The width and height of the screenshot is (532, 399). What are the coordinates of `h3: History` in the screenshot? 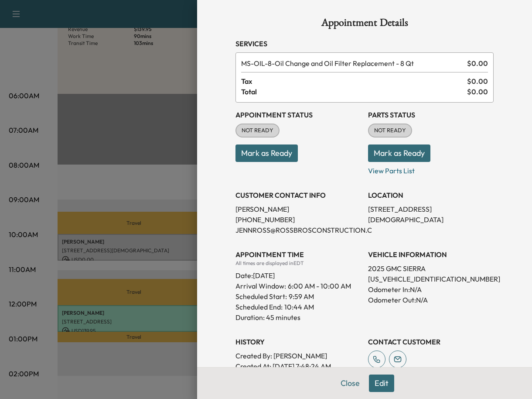 It's located at (298, 342).